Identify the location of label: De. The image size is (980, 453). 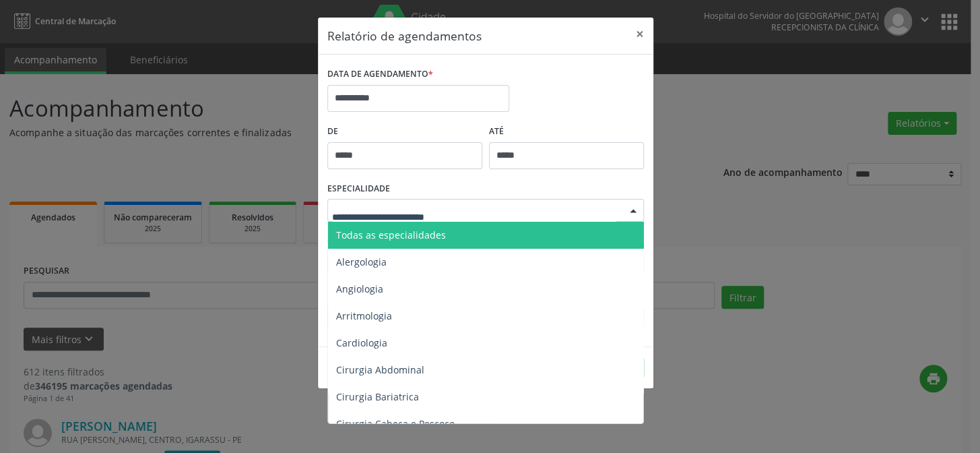
(405, 132).